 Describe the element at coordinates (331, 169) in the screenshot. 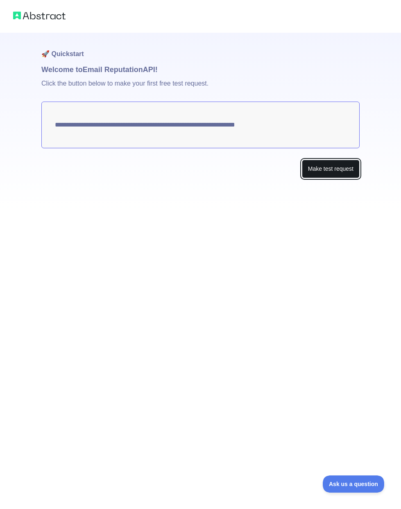

I see `button: Make test request` at that location.